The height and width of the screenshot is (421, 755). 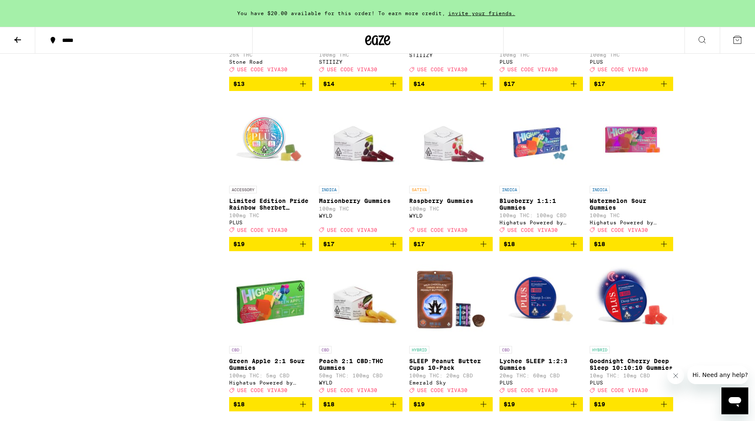 I want to click on p: Watermelon Sour Gummies, so click(x=631, y=204).